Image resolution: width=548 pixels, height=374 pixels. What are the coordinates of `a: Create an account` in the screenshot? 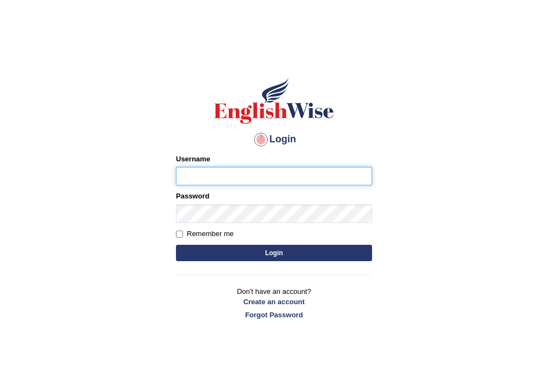 It's located at (274, 301).